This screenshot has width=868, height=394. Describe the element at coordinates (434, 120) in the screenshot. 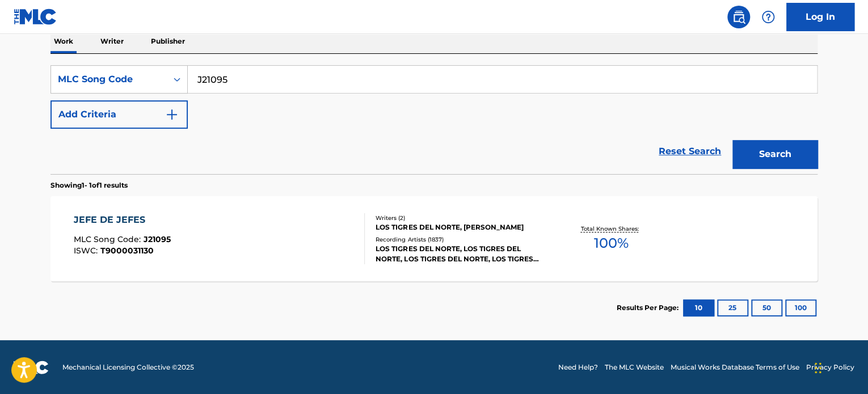

I see `form: Search Form` at that location.